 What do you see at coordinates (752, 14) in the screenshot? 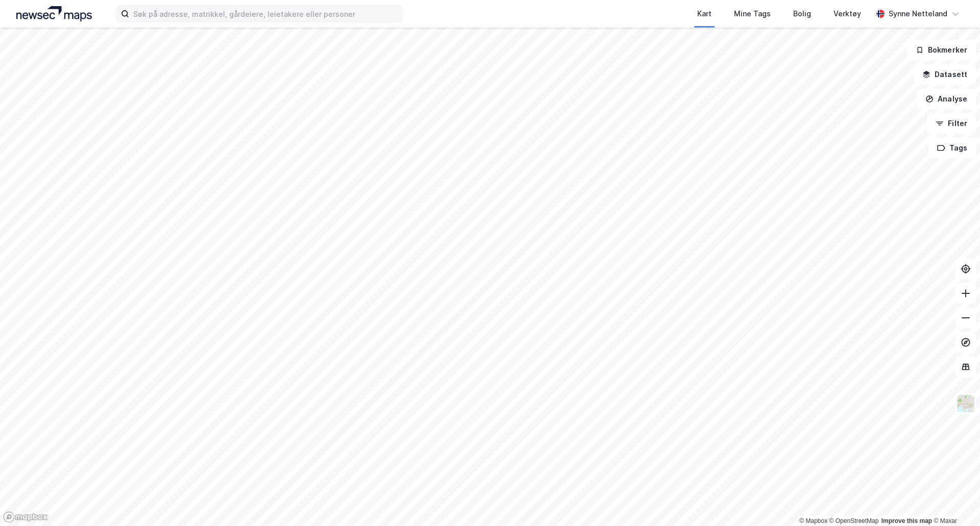
I see `div: Mine Tags` at bounding box center [752, 14].